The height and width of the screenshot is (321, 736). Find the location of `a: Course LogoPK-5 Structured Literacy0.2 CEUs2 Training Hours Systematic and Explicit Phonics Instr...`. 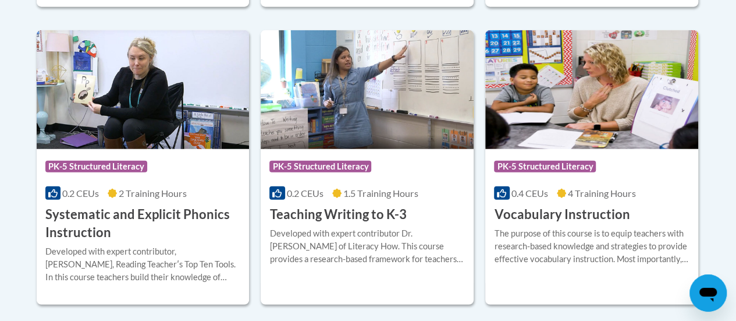

a: Course LogoPK-5 Structured Literacy0.2 CEUs2 Training Hours Systematic and Explicit Phonics Instr... is located at coordinates (143, 167).